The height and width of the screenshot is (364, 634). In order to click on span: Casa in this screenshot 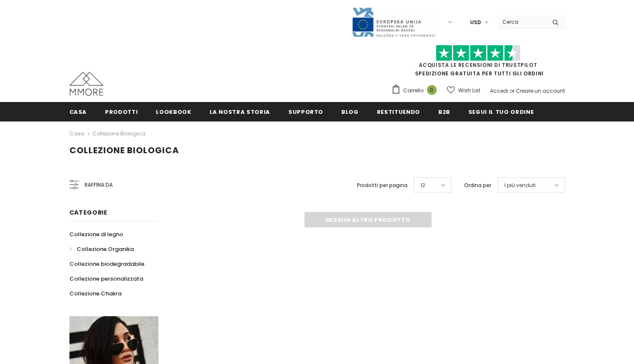, I will do `click(78, 112)`.